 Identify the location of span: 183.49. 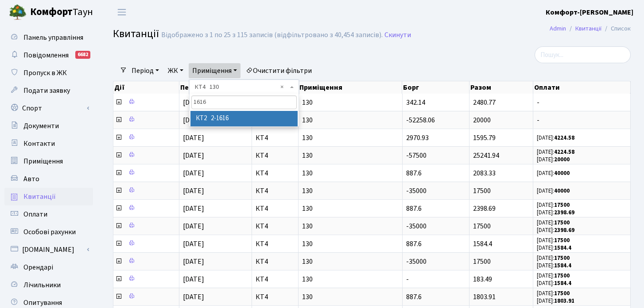
(482, 279).